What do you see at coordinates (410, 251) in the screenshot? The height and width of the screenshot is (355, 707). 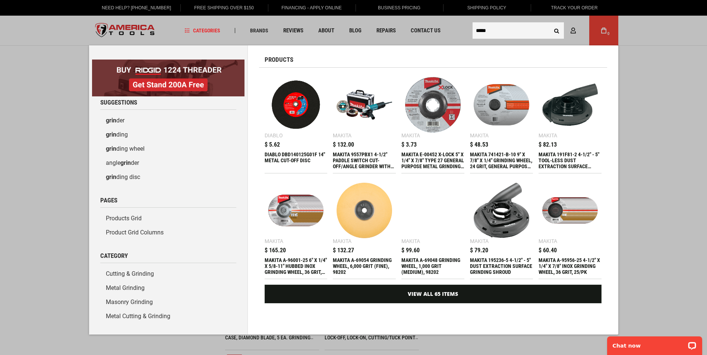 I see `span: $ 99.60` at bounding box center [410, 251].